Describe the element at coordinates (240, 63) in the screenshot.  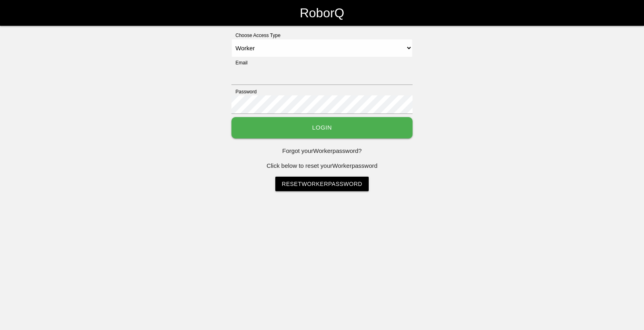
I see `label: Email` at that location.